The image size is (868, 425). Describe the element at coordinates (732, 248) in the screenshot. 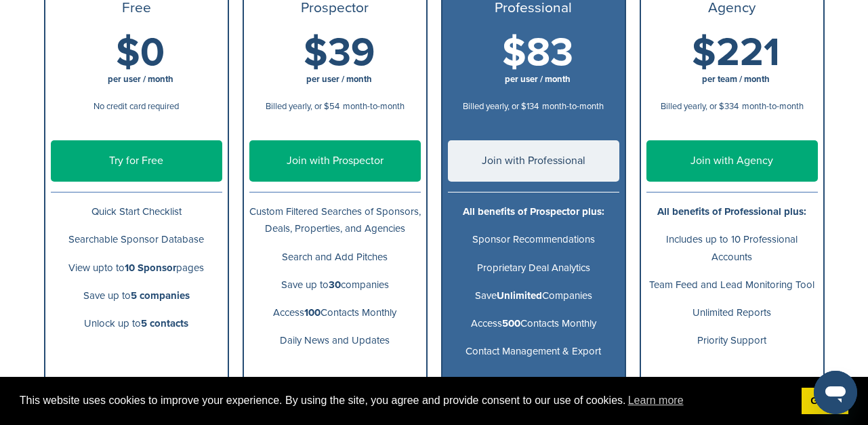

I see `p: Includes up to 10 Professional Accounts` at that location.